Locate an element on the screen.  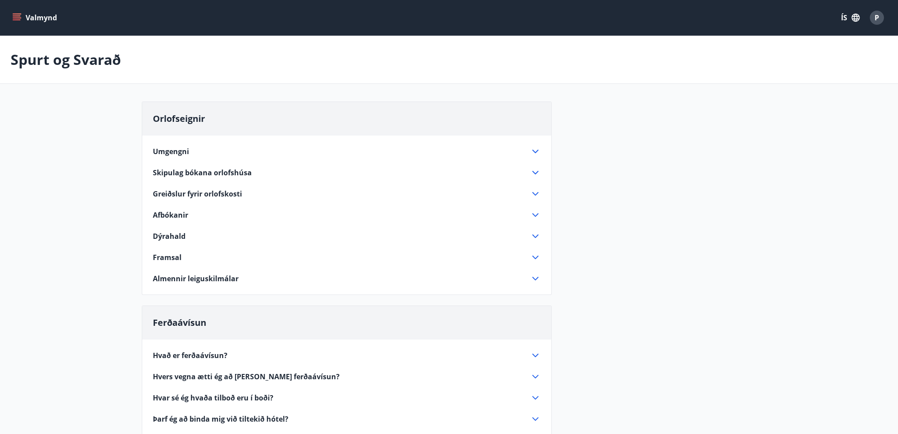
div: Almennir leiguskilmálar is located at coordinates (347, 279).